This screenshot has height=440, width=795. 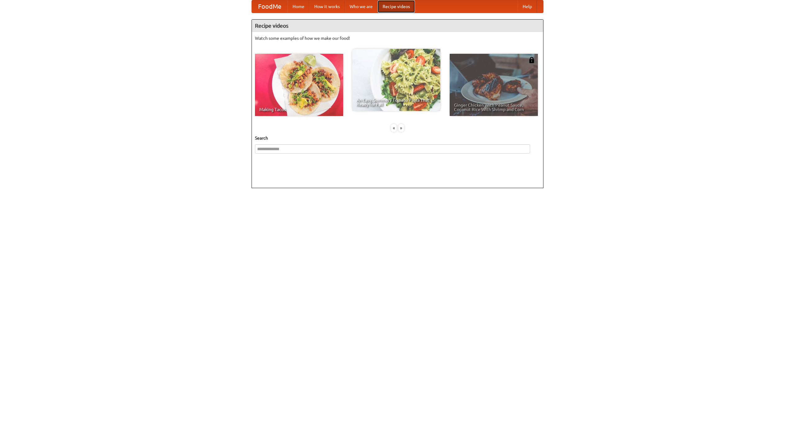 What do you see at coordinates (299, 7) in the screenshot?
I see `a: Home` at bounding box center [299, 7].